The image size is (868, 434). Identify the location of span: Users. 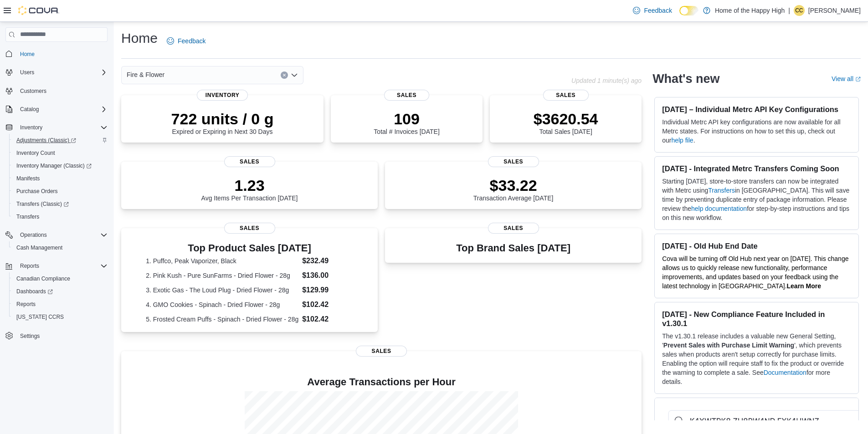
(62, 72).